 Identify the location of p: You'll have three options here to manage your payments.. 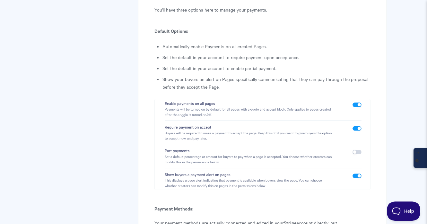
(262, 10).